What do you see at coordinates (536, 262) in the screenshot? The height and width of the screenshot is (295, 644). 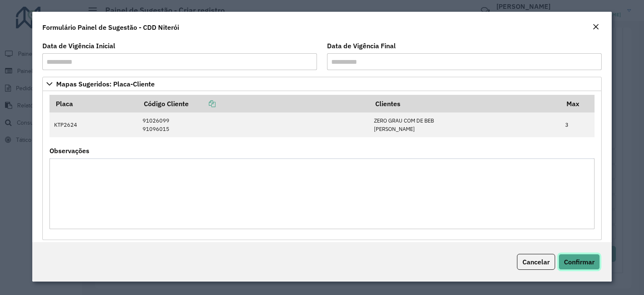 I see `span: Cancelar` at bounding box center [536, 262].